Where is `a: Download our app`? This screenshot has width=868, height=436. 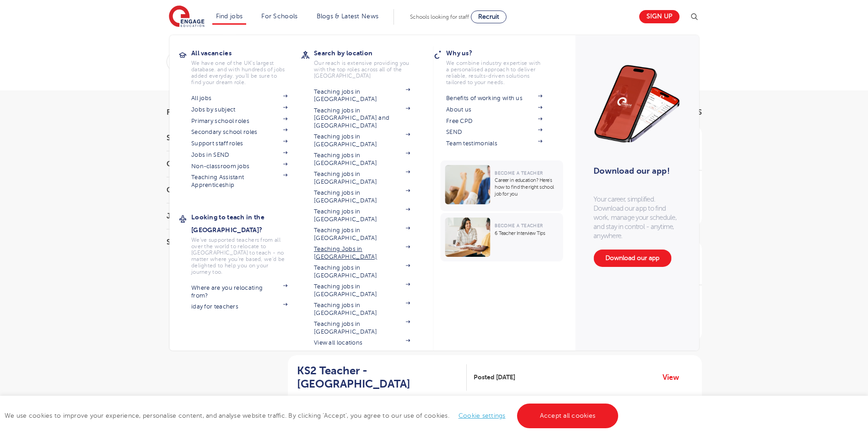 a: Download our app is located at coordinates (632, 259).